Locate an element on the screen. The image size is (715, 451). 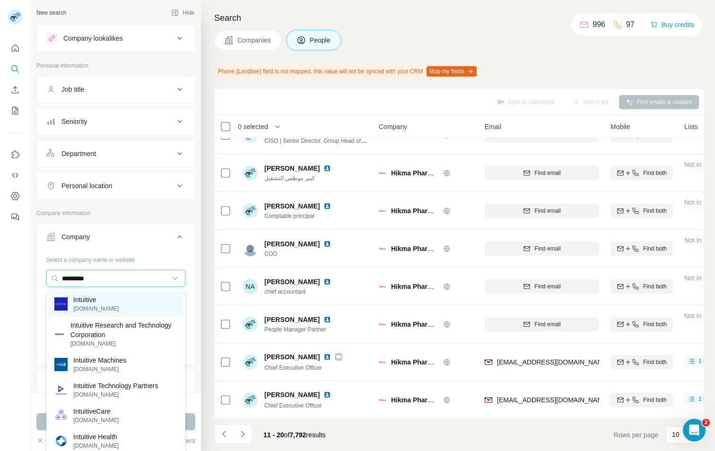
button: Seniority is located at coordinates (116, 122).